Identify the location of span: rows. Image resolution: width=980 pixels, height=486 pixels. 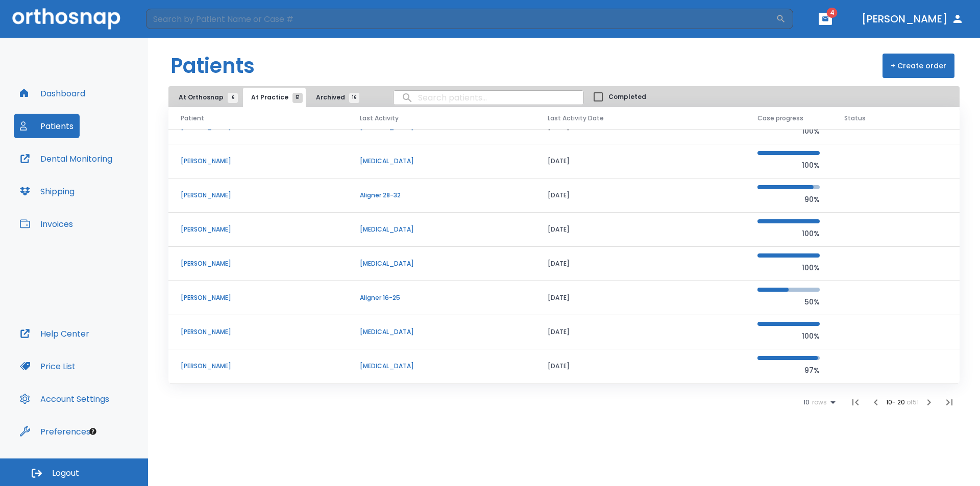
(819, 402).